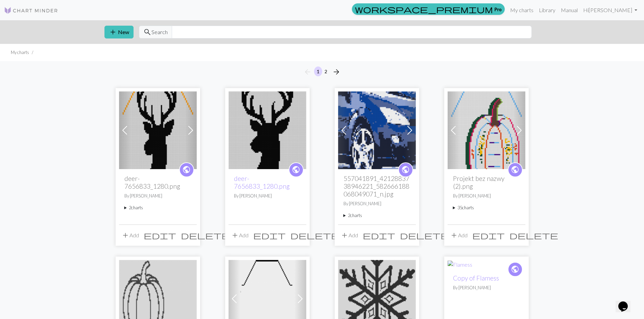  Describe the element at coordinates (377, 298) in the screenshot. I see `a: flake-2029369_1280.png` at that location.